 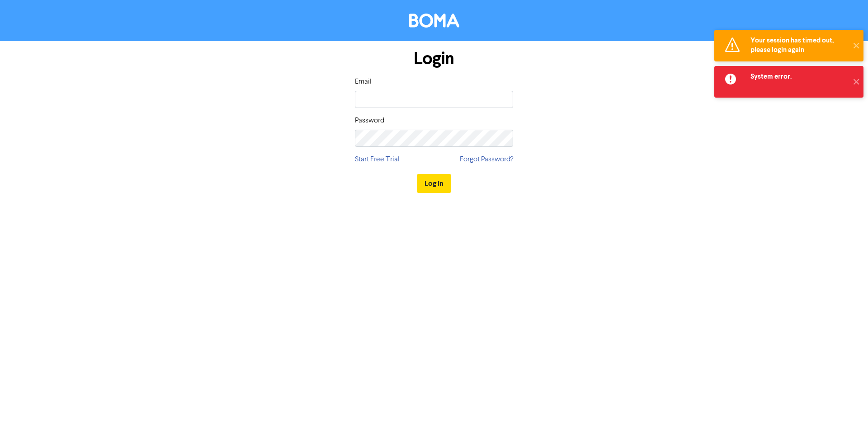 I want to click on div: System error., so click(x=799, y=76).